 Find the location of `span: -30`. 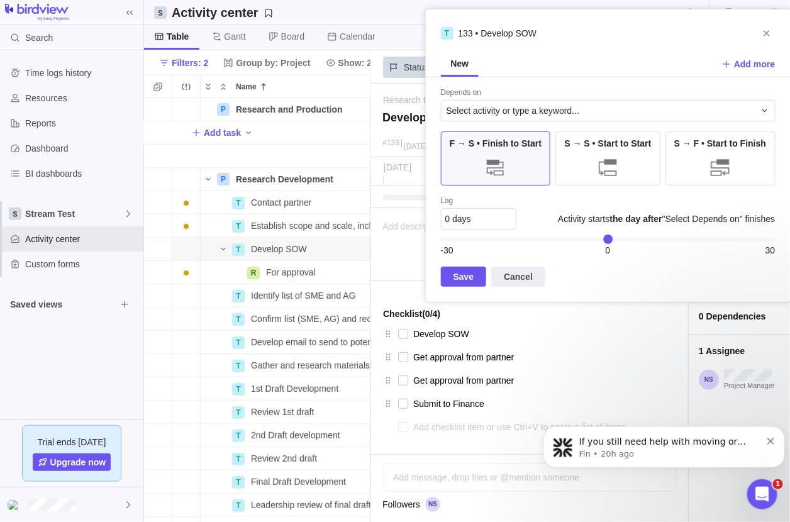

span: -30 is located at coordinates (447, 250).